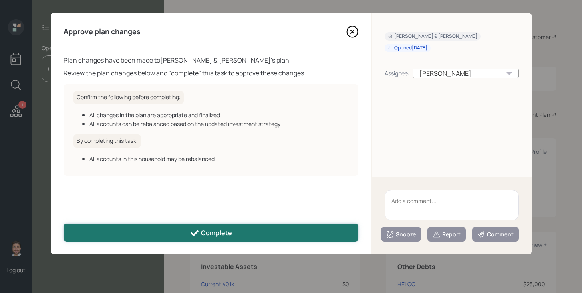 The width and height of the screenshot is (582, 293). I want to click on div: Comment, so click(496, 234).